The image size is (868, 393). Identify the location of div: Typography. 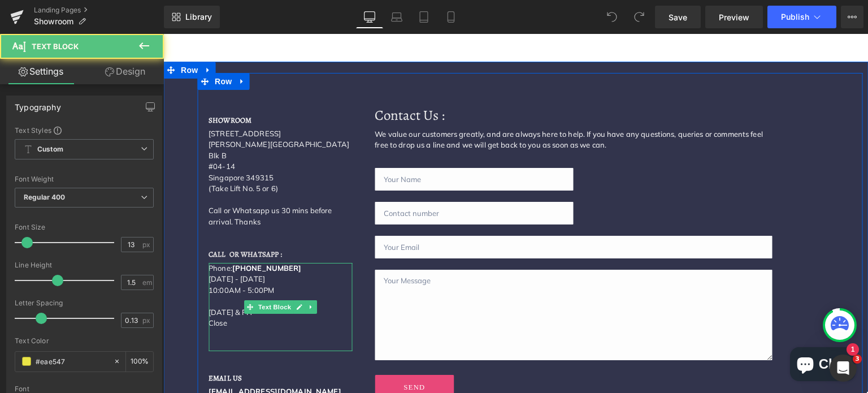
(38, 104).